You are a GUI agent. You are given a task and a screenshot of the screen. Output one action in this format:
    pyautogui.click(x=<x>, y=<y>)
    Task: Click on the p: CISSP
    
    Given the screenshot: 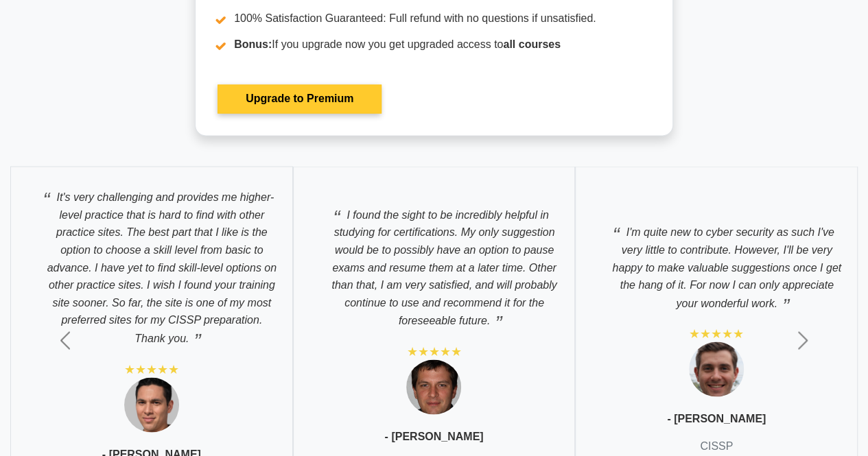 What is the action you would take?
    pyautogui.click(x=716, y=445)
    